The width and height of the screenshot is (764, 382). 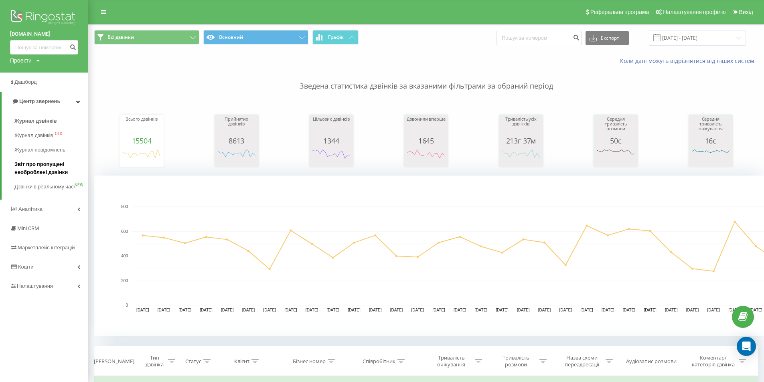 I want to click on span: Налаштування профілю, so click(x=695, y=12).